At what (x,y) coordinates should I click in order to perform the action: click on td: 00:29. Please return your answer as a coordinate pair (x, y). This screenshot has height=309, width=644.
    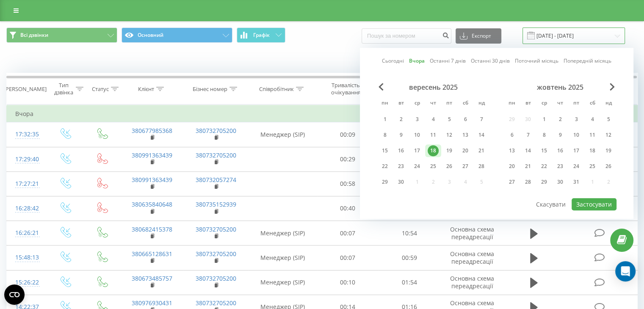
    Looking at the image, I should click on (348, 159).